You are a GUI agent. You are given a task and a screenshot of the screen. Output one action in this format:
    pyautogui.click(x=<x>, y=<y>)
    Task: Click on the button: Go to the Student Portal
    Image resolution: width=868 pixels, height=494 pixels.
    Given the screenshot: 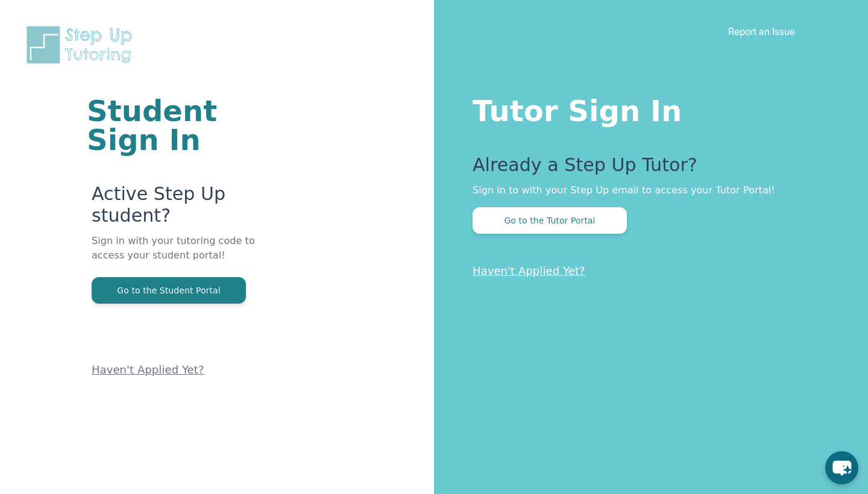 What is the action you would take?
    pyautogui.click(x=169, y=291)
    